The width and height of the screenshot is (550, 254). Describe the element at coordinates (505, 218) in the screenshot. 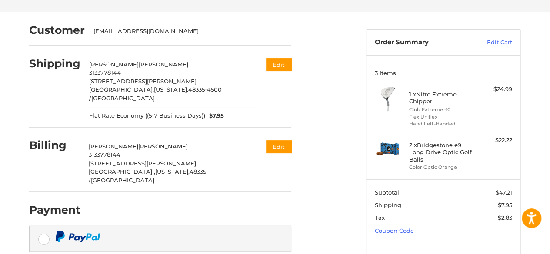

I see `span: $2.83` at that location.